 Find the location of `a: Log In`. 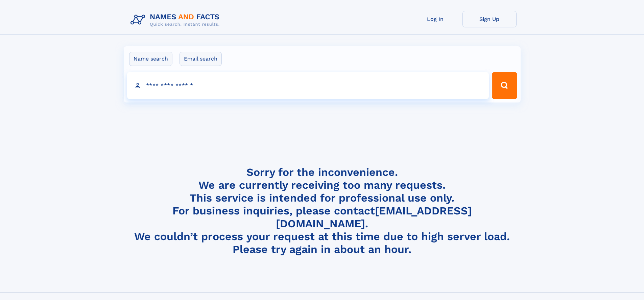

a: Log In is located at coordinates (435, 19).